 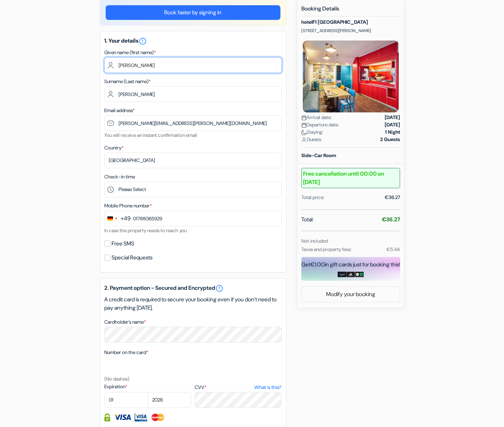 What do you see at coordinates (193, 41) in the screenshot?
I see `h5: 1. Your details` at bounding box center [193, 41].